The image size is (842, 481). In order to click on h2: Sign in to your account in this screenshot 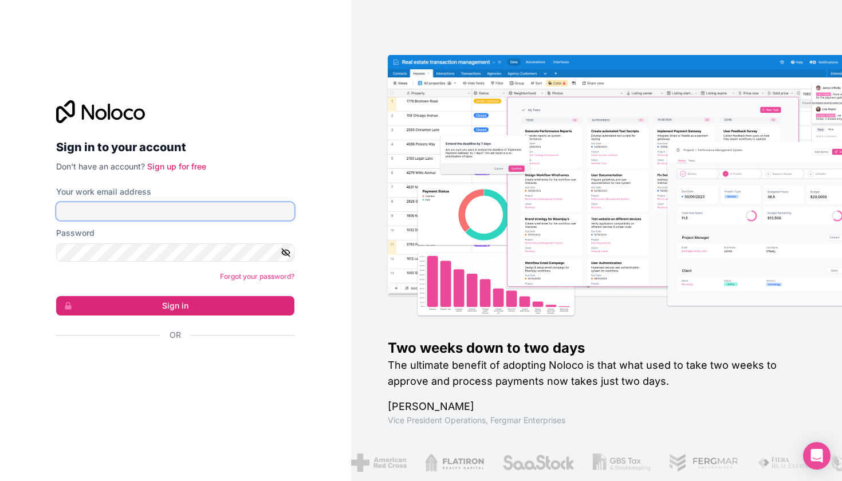, I will do `click(175, 147)`.